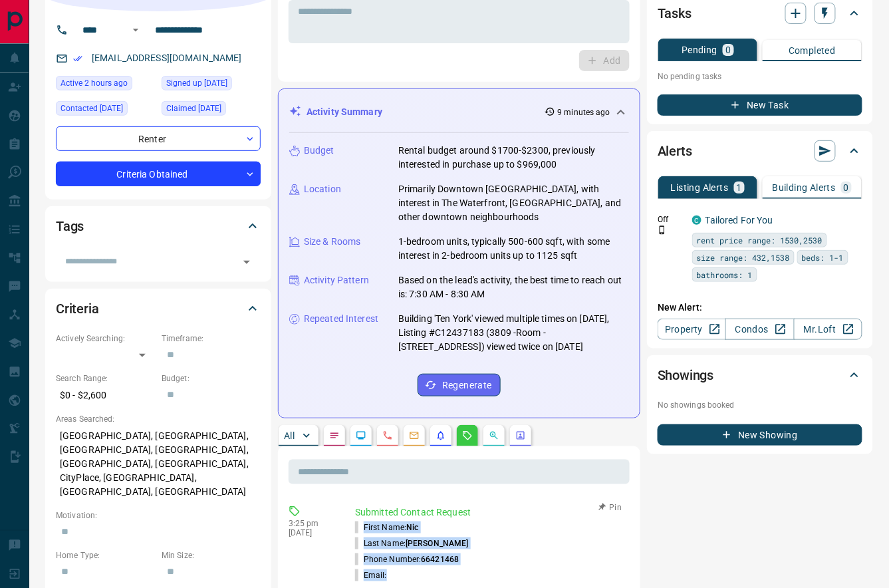 The height and width of the screenshot is (588, 889). I want to click on svg: Push Notification Only, so click(662, 230).